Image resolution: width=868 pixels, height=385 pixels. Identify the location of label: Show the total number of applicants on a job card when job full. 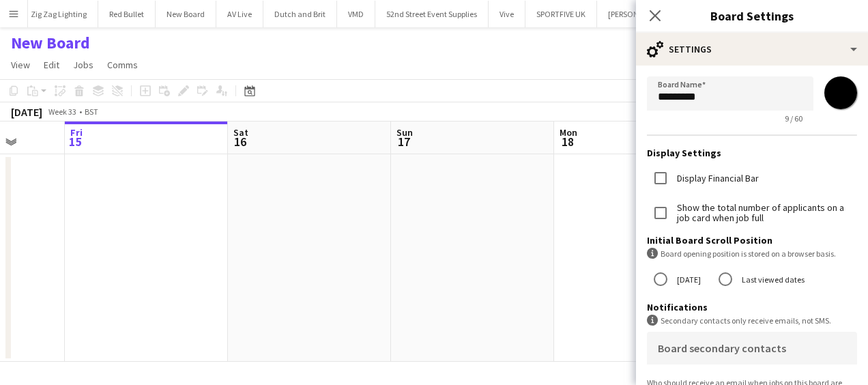
(766, 213).